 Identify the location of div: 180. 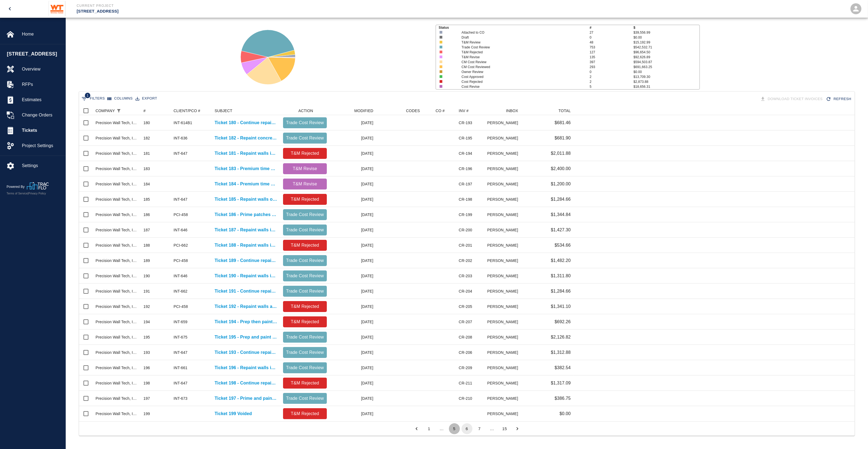
(147, 123).